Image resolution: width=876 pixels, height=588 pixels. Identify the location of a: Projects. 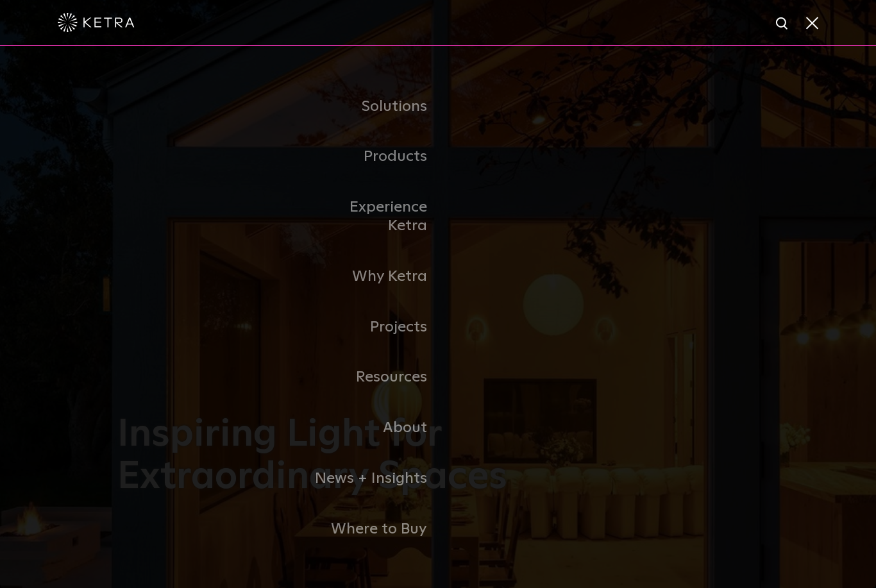
(372, 327).